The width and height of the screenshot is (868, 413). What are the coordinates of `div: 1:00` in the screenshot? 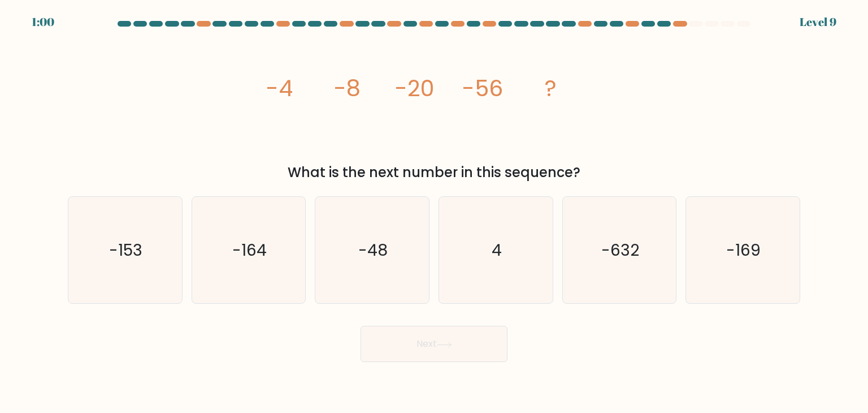 It's located at (43, 22).